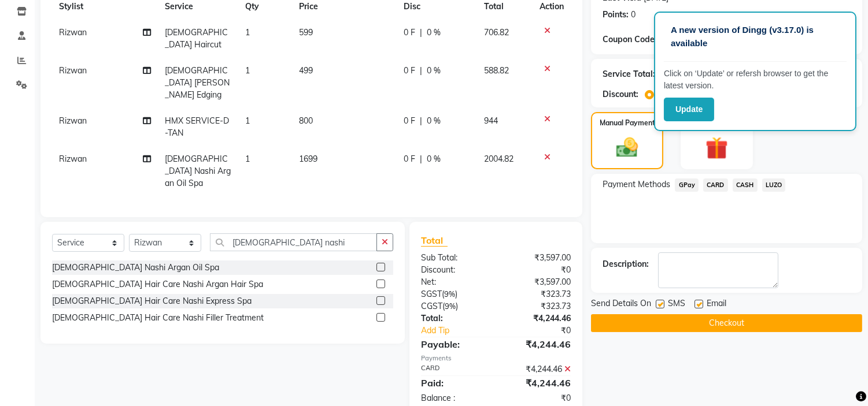  What do you see at coordinates (434, 240) in the screenshot?
I see `span: Total` at bounding box center [434, 240].